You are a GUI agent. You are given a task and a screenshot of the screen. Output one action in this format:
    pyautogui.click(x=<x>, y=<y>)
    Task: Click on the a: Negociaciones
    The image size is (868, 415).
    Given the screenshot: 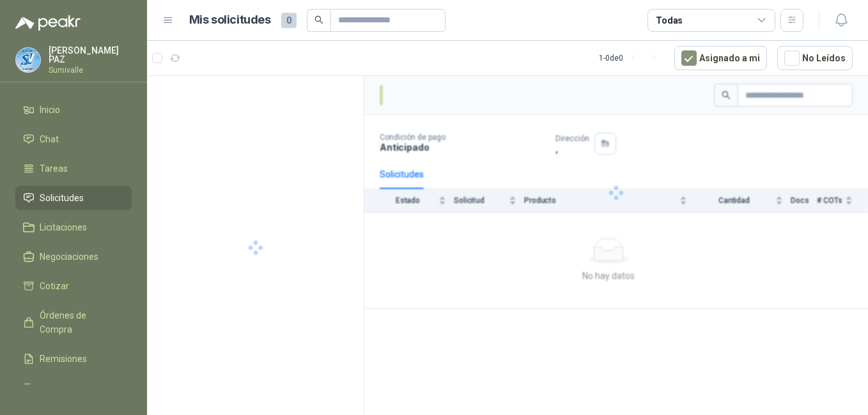 What is the action you would take?
    pyautogui.click(x=73, y=257)
    